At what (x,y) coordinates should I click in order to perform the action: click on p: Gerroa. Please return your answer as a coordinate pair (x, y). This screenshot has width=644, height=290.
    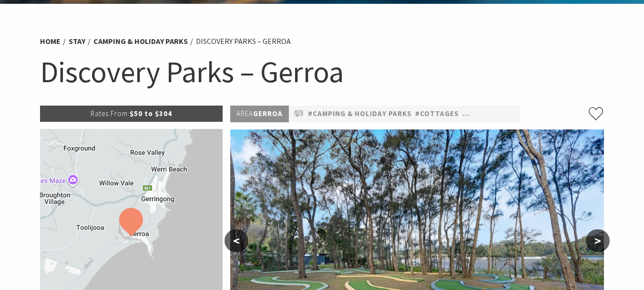
    Looking at the image, I should click on (259, 114).